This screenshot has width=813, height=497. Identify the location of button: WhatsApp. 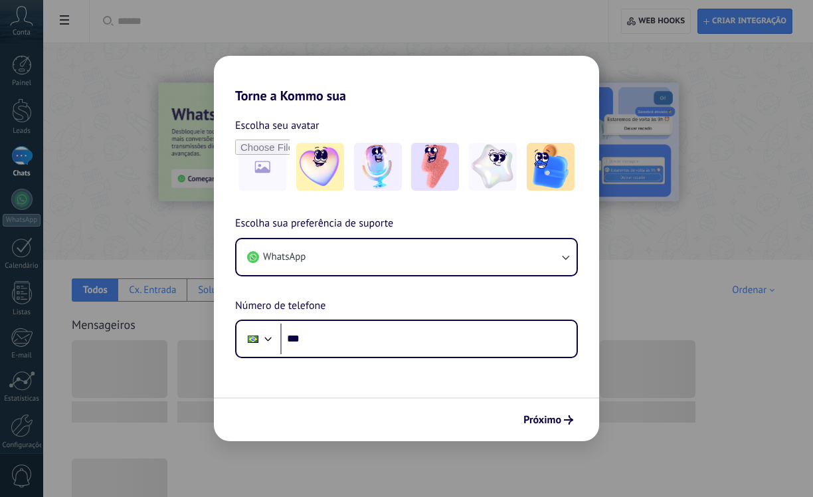
(406, 257).